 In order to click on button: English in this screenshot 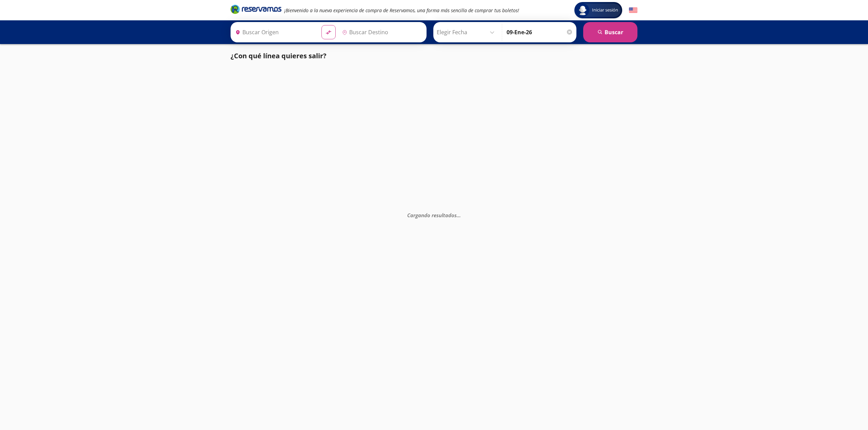, I will do `click(633, 10)`.